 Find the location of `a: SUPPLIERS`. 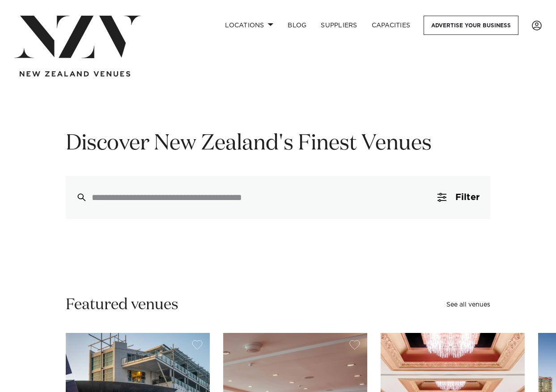

a: SUPPLIERS is located at coordinates (339, 25).